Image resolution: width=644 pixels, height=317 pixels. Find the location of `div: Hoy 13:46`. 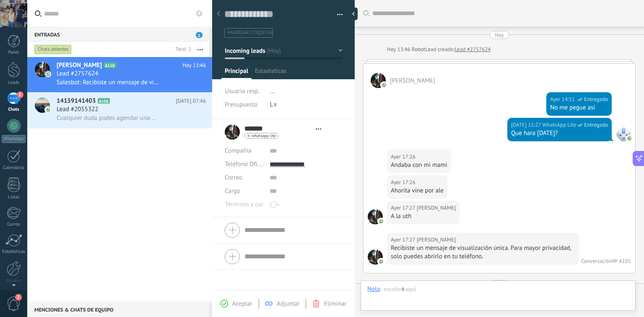

div: Hoy 13:46 is located at coordinates (399, 49).